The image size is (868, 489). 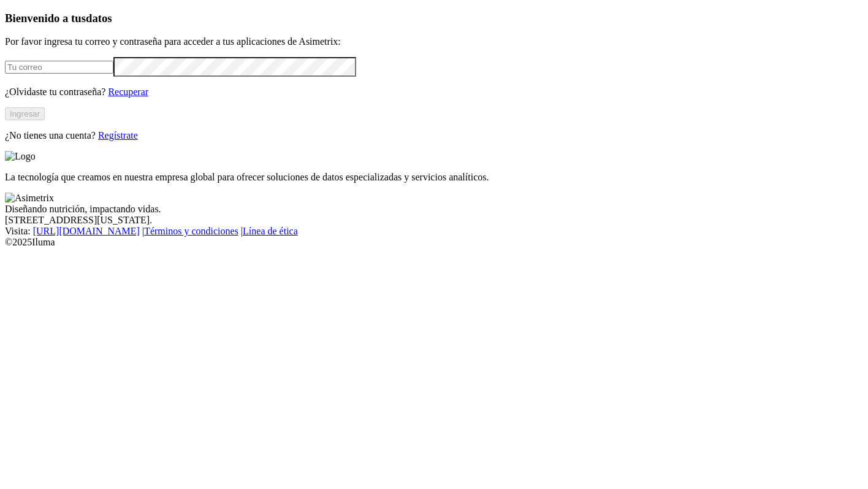 What do you see at coordinates (20, 157) in the screenshot?
I see `img: Logo` at bounding box center [20, 157].